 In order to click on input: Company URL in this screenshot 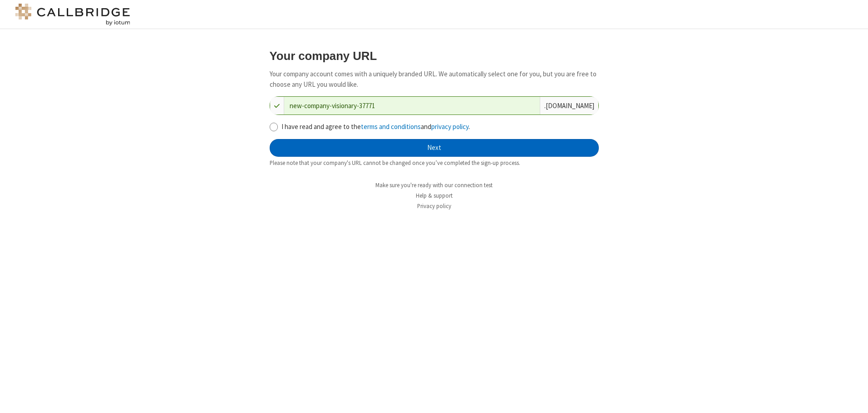, I will do `click(412, 105)`.